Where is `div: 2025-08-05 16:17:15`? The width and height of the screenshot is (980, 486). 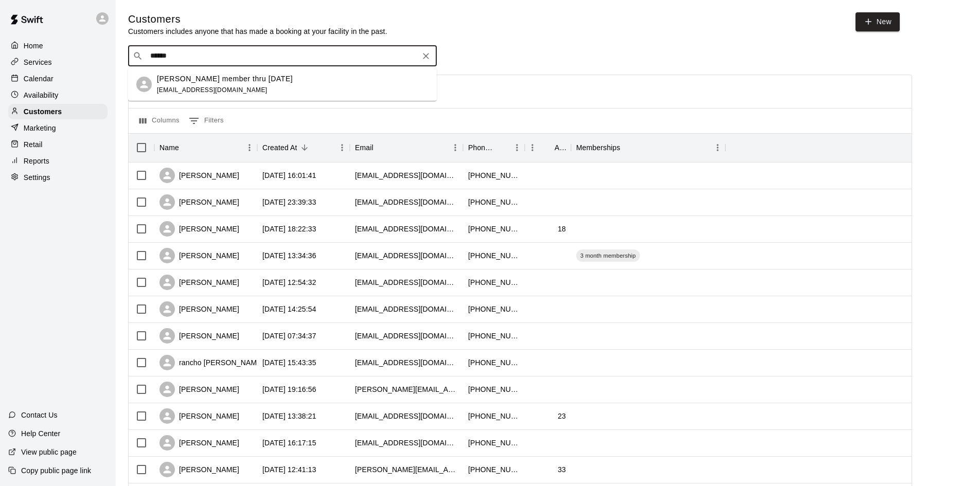 div: 2025-08-05 16:17:15 is located at coordinates (289, 443).